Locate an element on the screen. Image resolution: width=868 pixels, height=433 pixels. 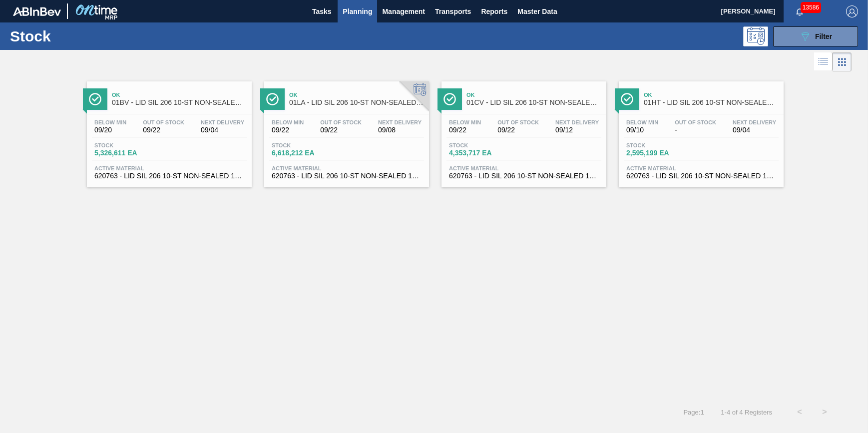
span: 01LA - LID SIL 206 10-ST NON-SEALED 1218 GRN 20 is located at coordinates (357, 102).